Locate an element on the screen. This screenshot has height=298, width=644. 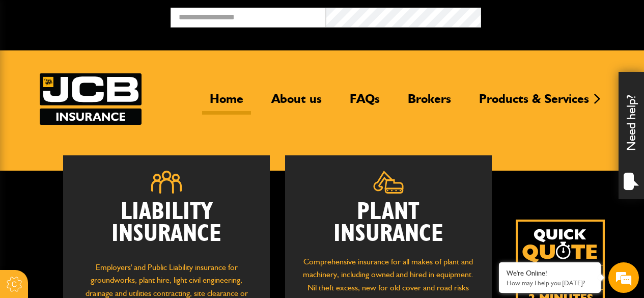
a: Products & Services is located at coordinates (534, 103).